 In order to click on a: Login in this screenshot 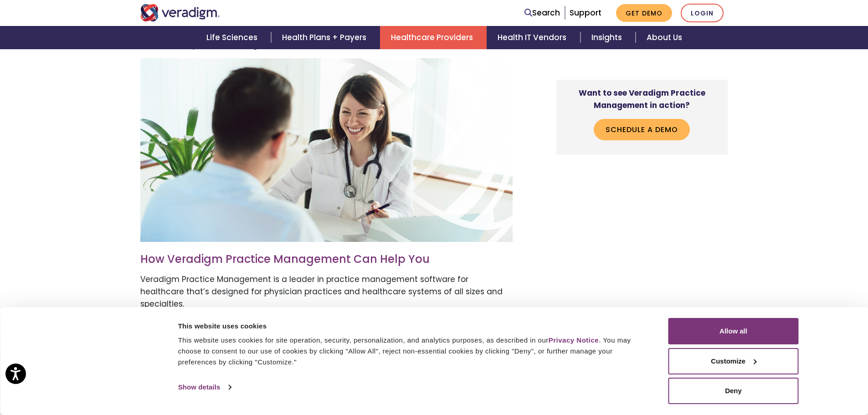, I will do `click(702, 13)`.